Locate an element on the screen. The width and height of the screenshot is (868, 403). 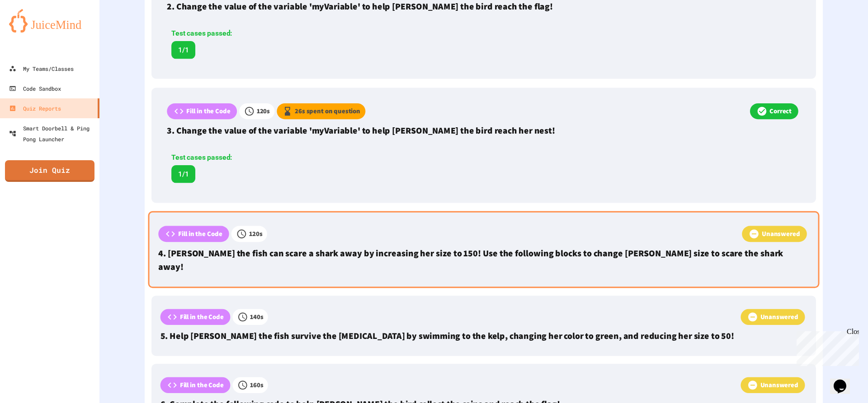
div: Code Sandbox is located at coordinates (34, 89).